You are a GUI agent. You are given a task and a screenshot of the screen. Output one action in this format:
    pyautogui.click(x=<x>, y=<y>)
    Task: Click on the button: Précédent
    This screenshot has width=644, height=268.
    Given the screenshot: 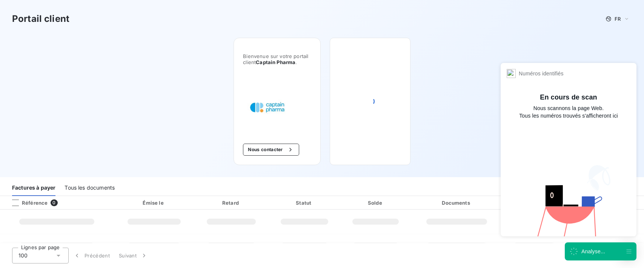 What is the action you would take?
    pyautogui.click(x=92, y=256)
    